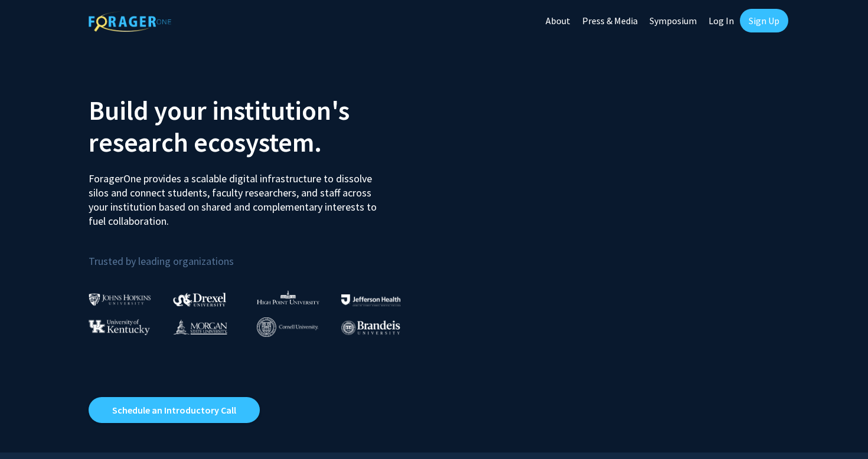 The image size is (868, 459). I want to click on img: Cornell University, so click(287, 327).